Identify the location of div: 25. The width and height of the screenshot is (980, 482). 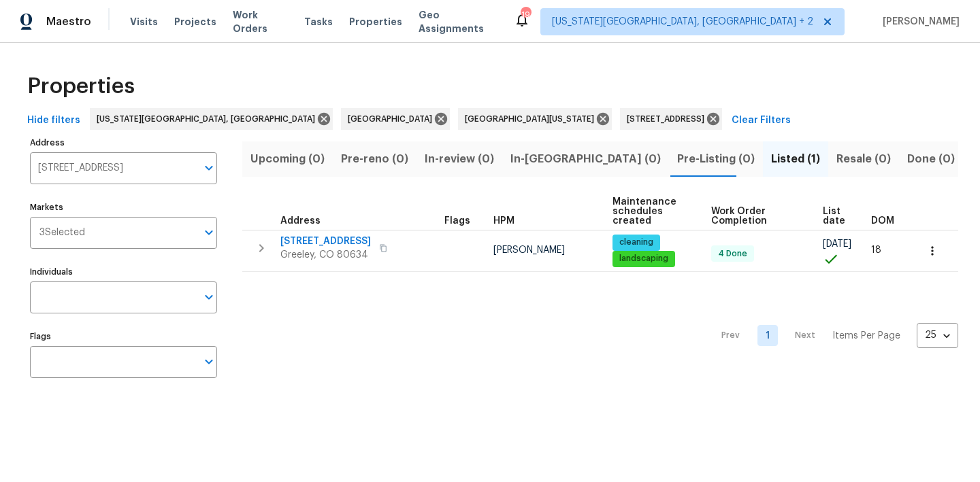
(937, 335).